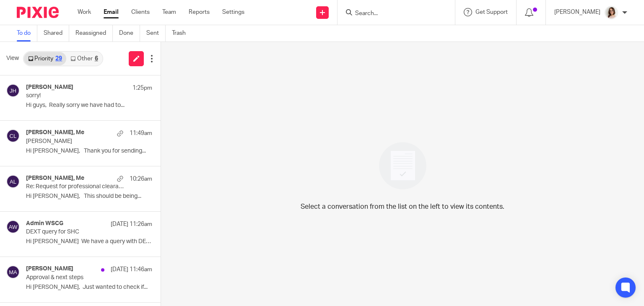 The height and width of the screenshot is (306, 644). Describe the element at coordinates (89, 105) in the screenshot. I see `p: Hi guys, Really sorry we have had to...` at that location.